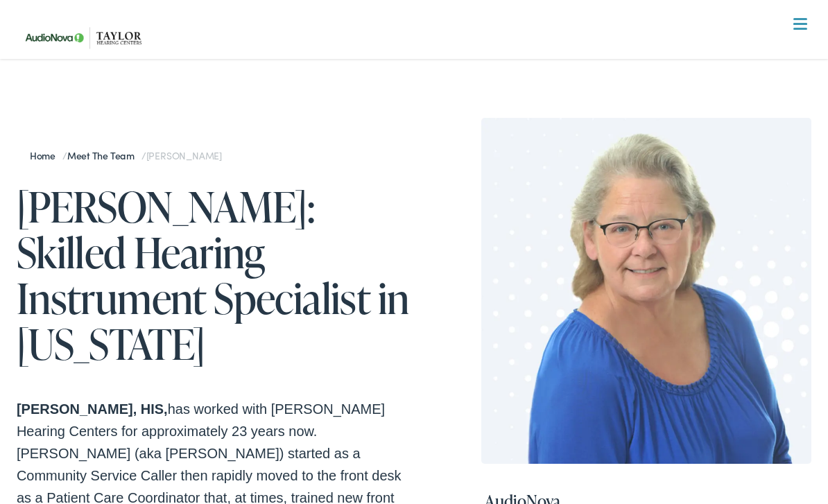 The height and width of the screenshot is (504, 828). What do you see at coordinates (104, 155) in the screenshot?
I see `a: Meet the Team` at bounding box center [104, 155].